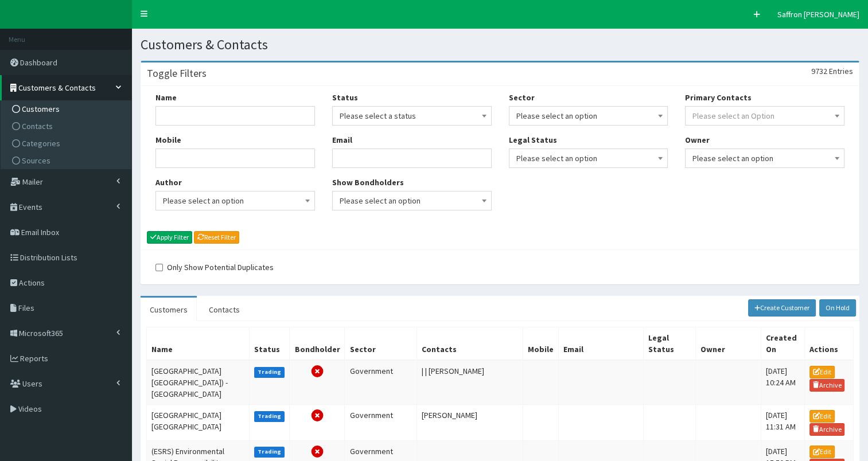  I want to click on label: Email, so click(342, 140).